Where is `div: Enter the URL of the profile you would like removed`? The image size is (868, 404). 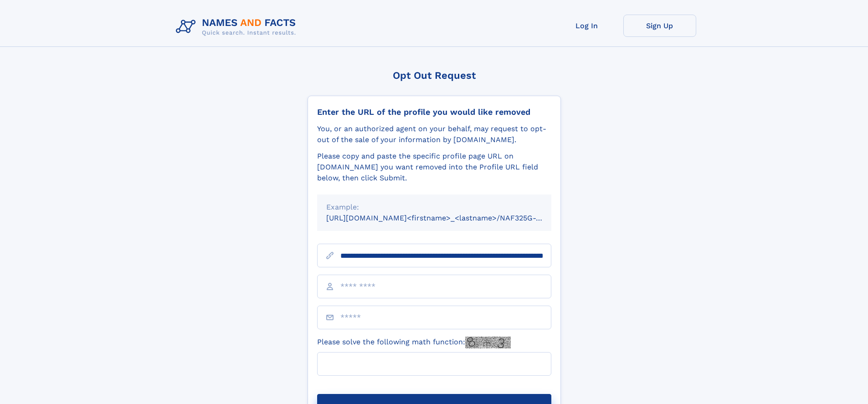 div: Enter the URL of the profile you would like removed is located at coordinates (434, 112).